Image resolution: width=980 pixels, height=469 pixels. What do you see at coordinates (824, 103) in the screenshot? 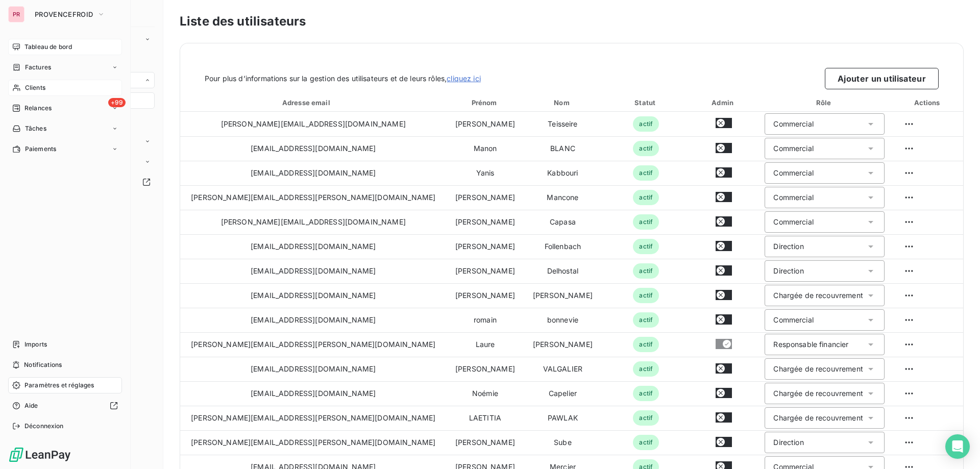
I see `div: Rôle` at bounding box center [824, 103].